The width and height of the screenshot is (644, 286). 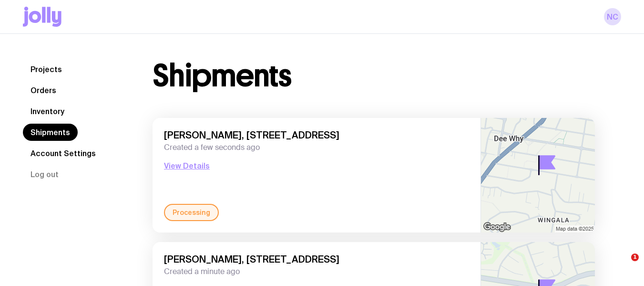 I want to click on span: 1, so click(x=635, y=257).